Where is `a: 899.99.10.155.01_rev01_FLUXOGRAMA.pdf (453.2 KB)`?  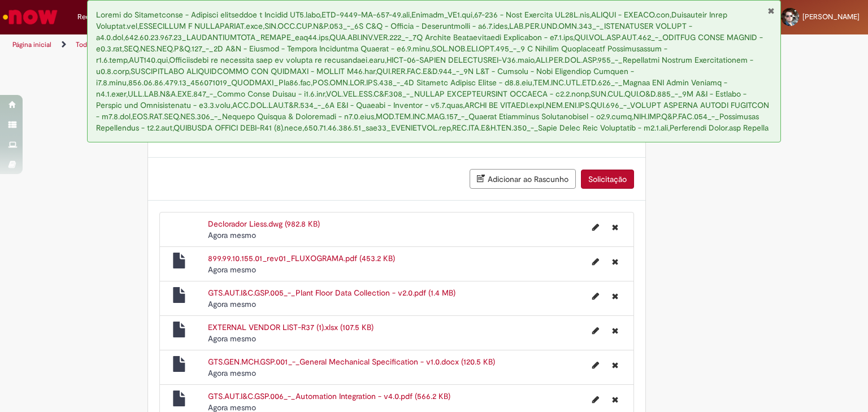 a: 899.99.10.155.01_rev01_FLUXOGRAMA.pdf (453.2 KB) is located at coordinates (301, 258).